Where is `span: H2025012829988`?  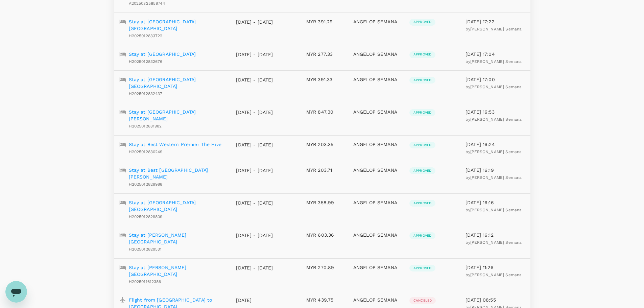
span: H2025012829988 is located at coordinates (146, 185).